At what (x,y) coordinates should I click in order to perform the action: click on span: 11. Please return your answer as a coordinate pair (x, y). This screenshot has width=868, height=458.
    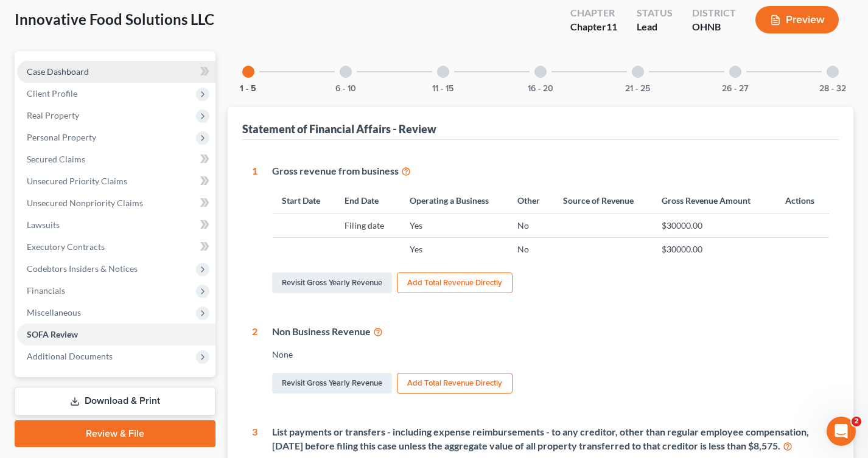
    Looking at the image, I should click on (612, 26).